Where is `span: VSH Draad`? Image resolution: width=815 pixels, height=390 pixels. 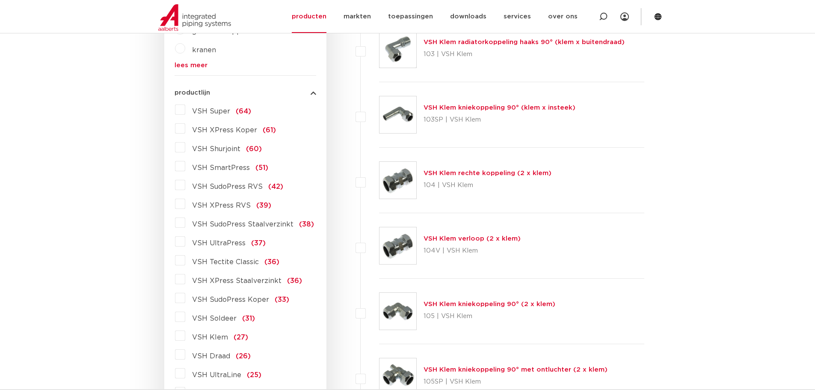 span: VSH Draad is located at coordinates (211, 356).